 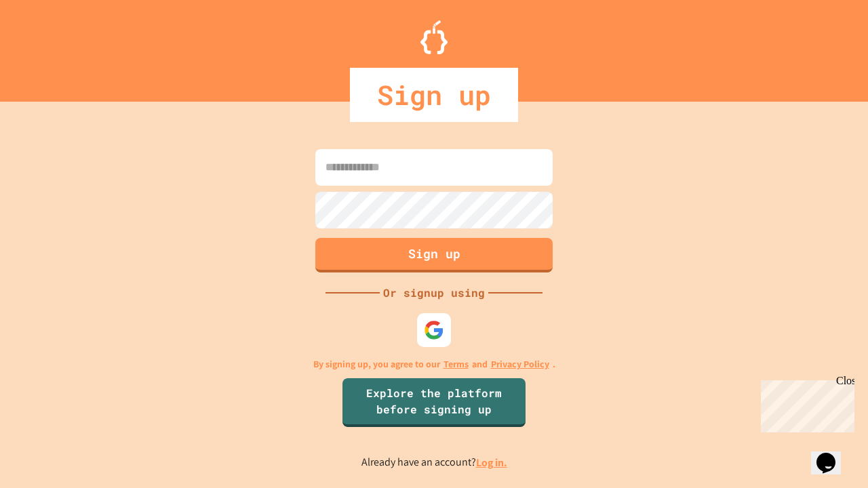 I want to click on a: Privacy Policy, so click(x=520, y=364).